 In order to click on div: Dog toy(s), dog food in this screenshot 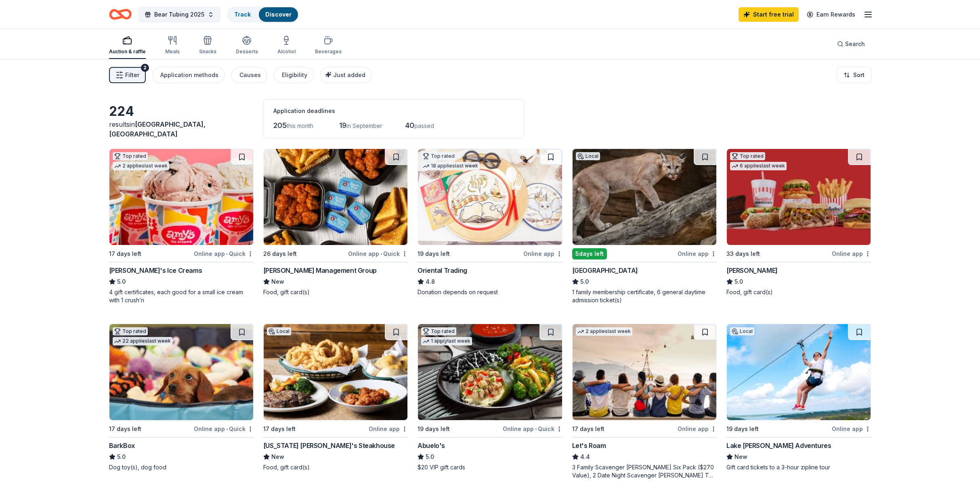, I will do `click(181, 467)`.